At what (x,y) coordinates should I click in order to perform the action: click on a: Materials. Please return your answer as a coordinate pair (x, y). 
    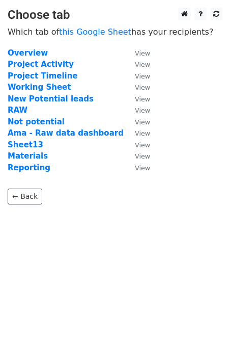
    Looking at the image, I should click on (27, 156).